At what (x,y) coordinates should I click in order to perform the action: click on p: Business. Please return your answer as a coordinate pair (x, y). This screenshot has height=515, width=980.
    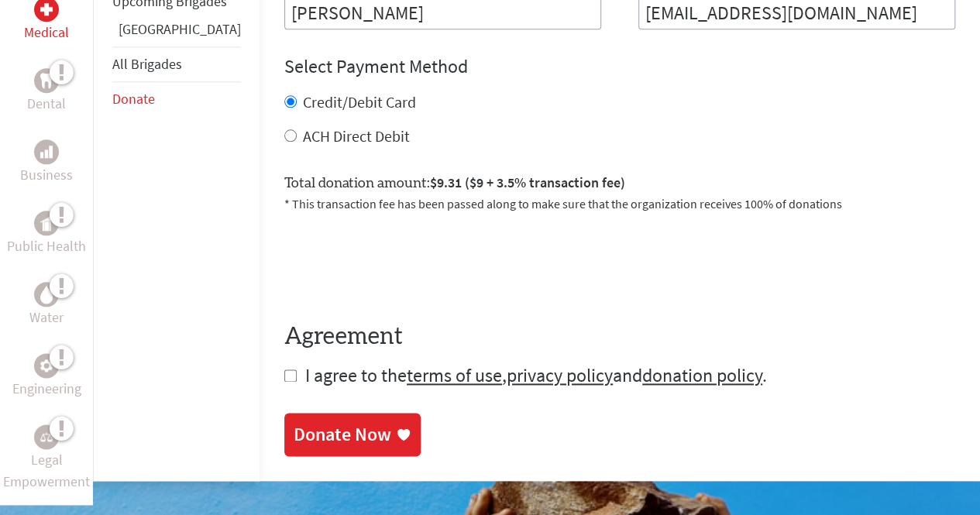
    Looking at the image, I should click on (47, 175).